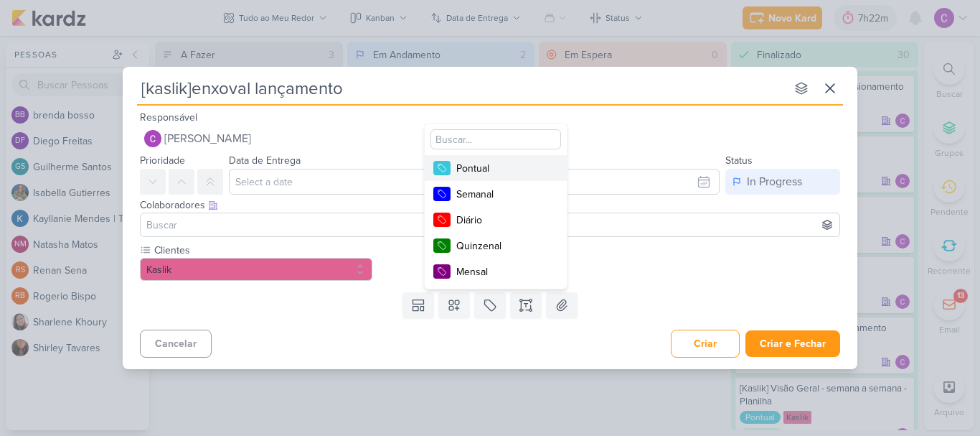 This screenshot has height=436, width=980. Describe the element at coordinates (496, 246) in the screenshot. I see `button: Quinzenal` at that location.